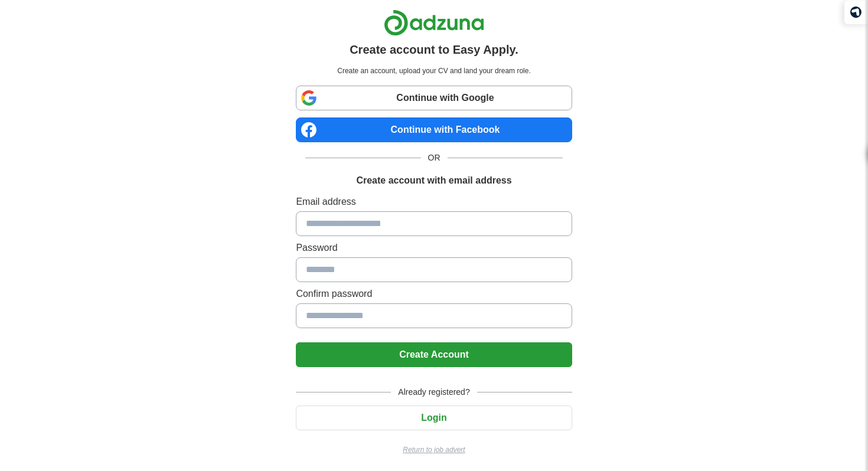 This screenshot has height=471, width=868. Describe the element at coordinates (433, 418) in the screenshot. I see `button: Login` at that location.